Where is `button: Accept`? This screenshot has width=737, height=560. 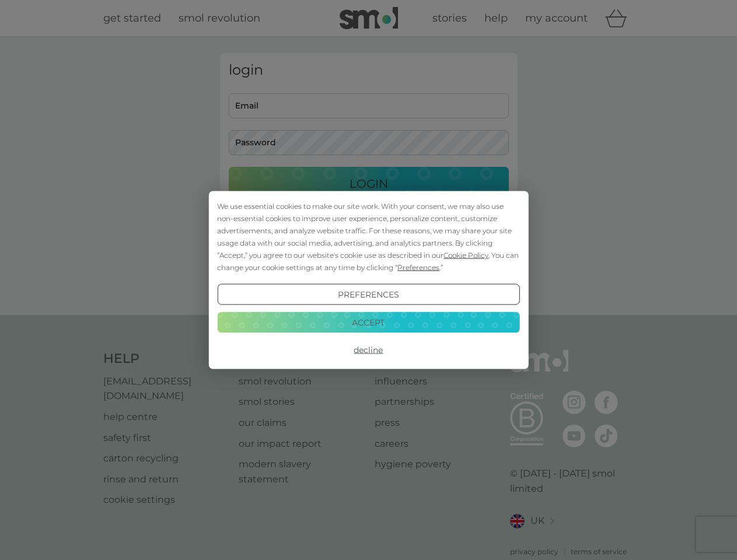
button: Accept is located at coordinates (368, 322).